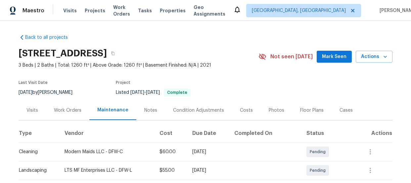 Image resolution: width=411 pixels, height=183 pixels. Describe the element at coordinates (335, 57) in the screenshot. I see `span: Mark Seen` at that location.